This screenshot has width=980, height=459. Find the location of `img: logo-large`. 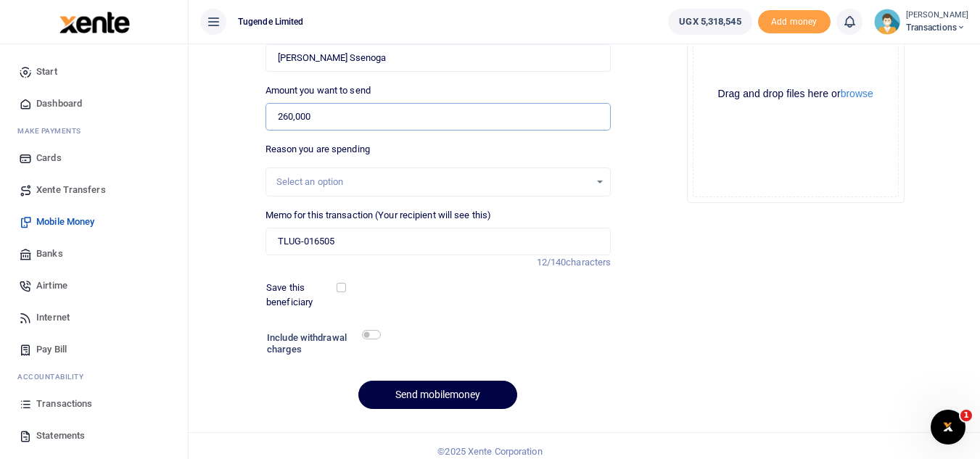

img: logo-large is located at coordinates (95, 23).